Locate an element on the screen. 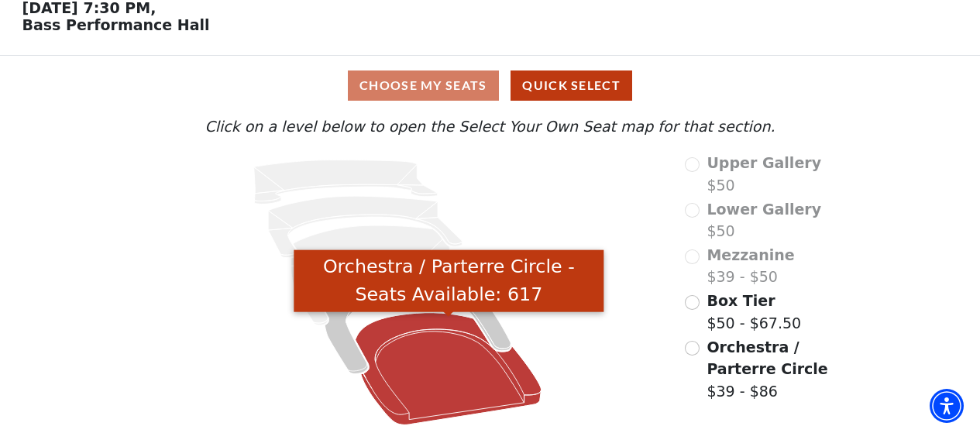 Image resolution: width=980 pixels, height=433 pixels. label: $39 - $50 is located at coordinates (750, 266).